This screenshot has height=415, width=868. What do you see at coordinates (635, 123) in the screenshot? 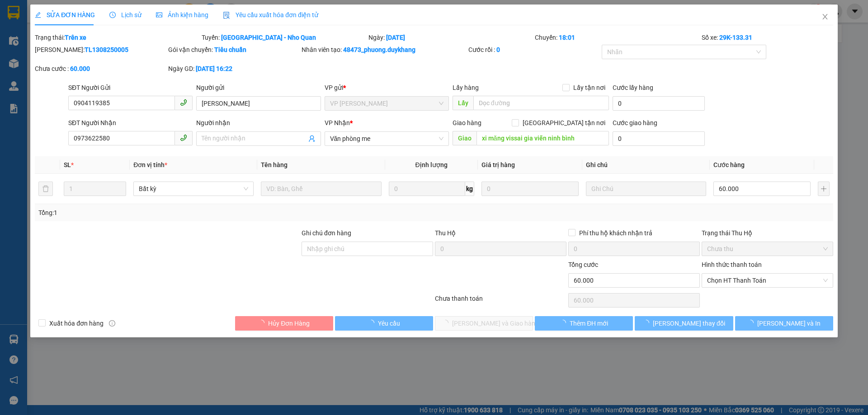
I see `label: Cước giao hàng` at bounding box center [635, 123].